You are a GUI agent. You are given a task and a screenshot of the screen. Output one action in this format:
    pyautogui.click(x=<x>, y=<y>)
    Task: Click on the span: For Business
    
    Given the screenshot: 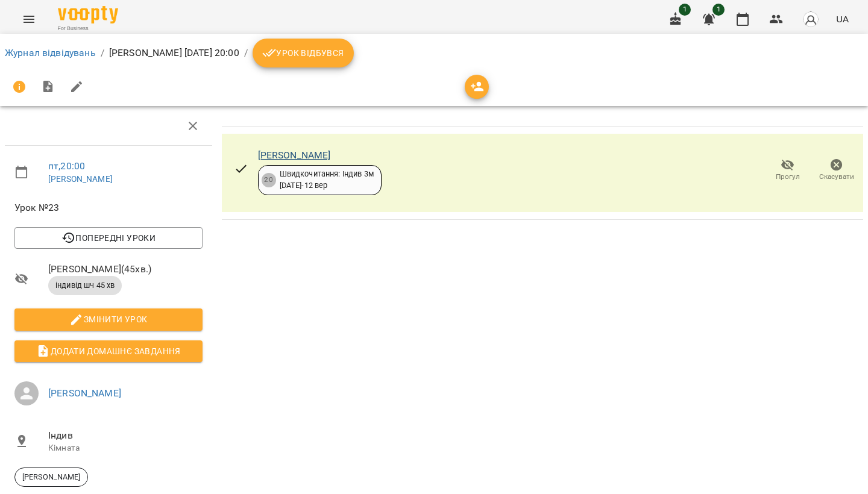 What is the action you would take?
    pyautogui.click(x=88, y=29)
    